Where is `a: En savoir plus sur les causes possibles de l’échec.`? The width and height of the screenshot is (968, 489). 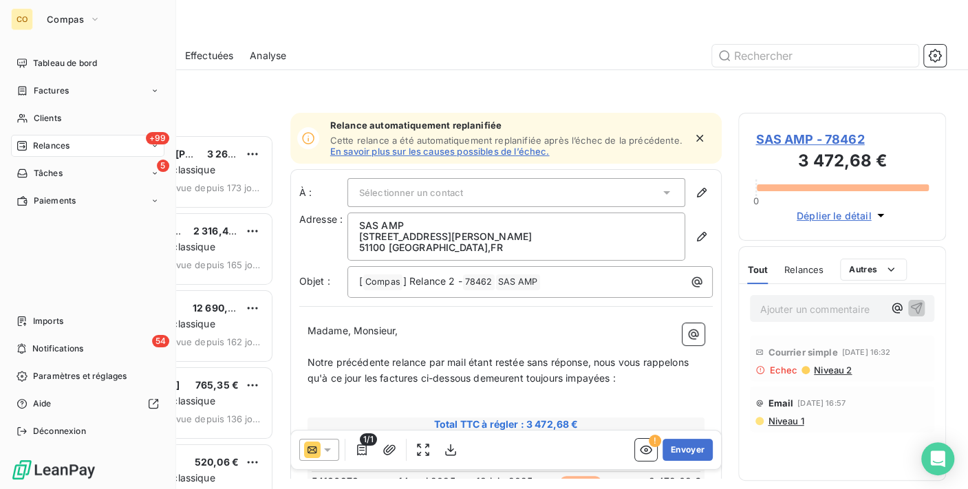
a: En savoir plus sur les causes possibles de l’échec. is located at coordinates (440, 151).